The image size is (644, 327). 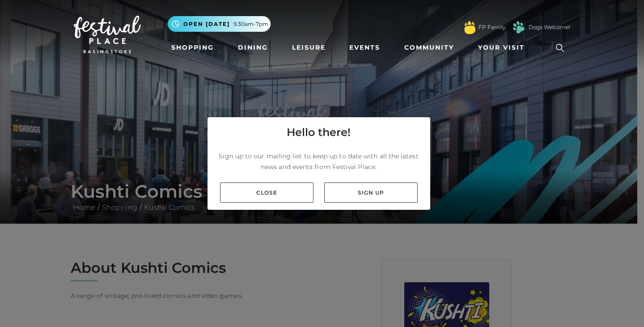 What do you see at coordinates (504, 48) in the screenshot?
I see `a: Your Visit` at bounding box center [504, 48].